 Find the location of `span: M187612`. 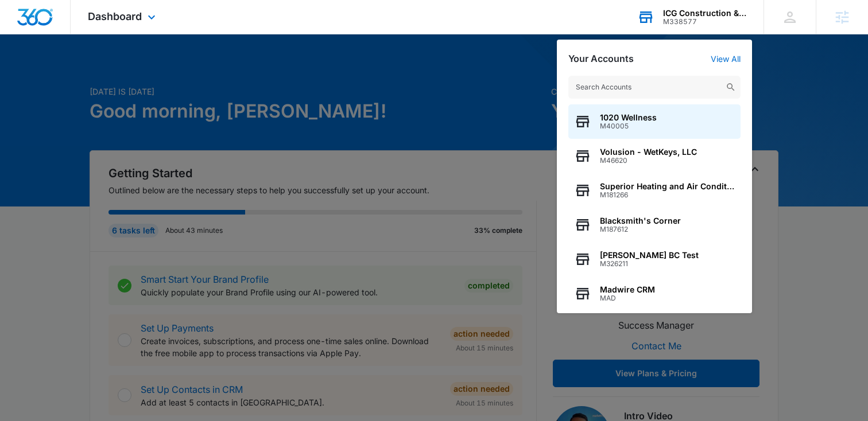

span: M187612 is located at coordinates (640, 229).